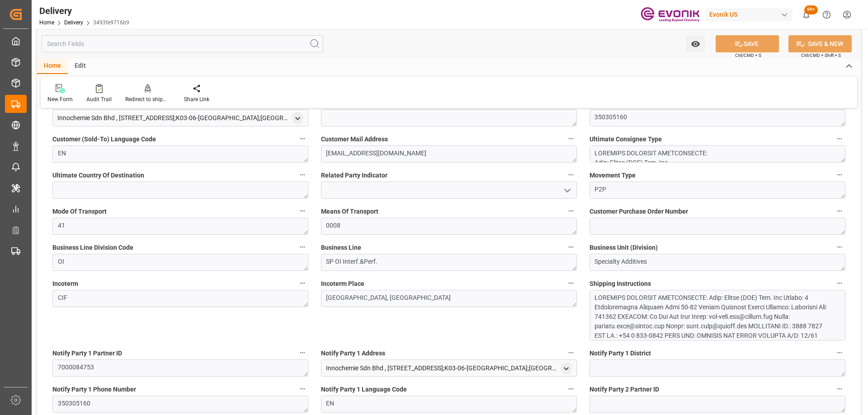  What do you see at coordinates (180, 298) in the screenshot?
I see `textarea: CIF` at bounding box center [180, 298].